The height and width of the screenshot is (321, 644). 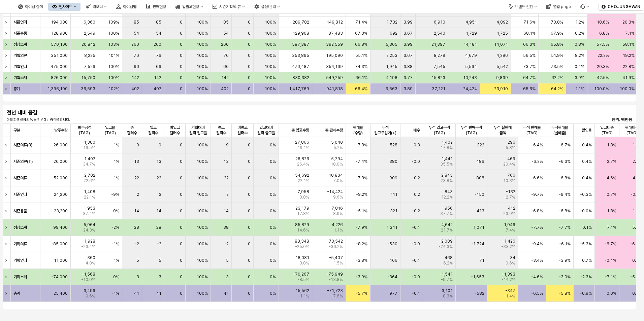 What do you see at coordinates (502, 67) in the screenshot?
I see `span: 5,542` at bounding box center [502, 67].